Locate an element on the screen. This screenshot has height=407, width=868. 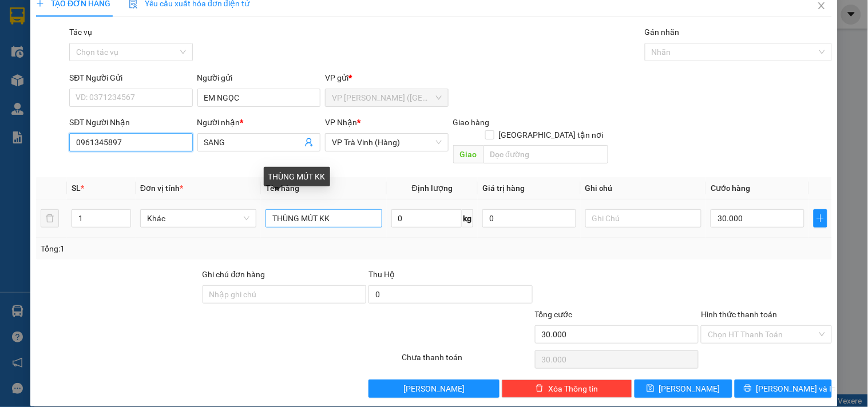
label: Ghi chú đơn hàng is located at coordinates (234, 274).